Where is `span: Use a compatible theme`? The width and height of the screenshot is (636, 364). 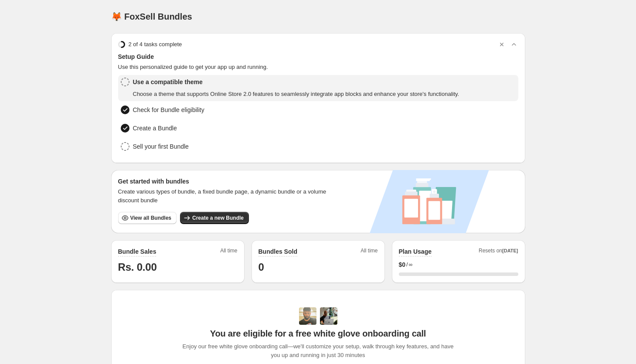
span: Use a compatible theme is located at coordinates (296, 82).